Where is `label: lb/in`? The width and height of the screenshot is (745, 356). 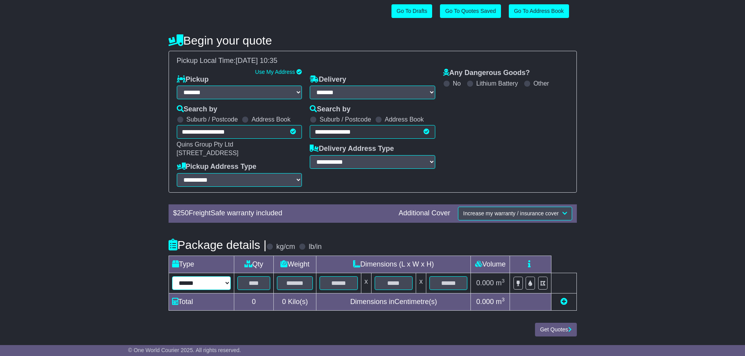
label: lb/in is located at coordinates (315, 247).